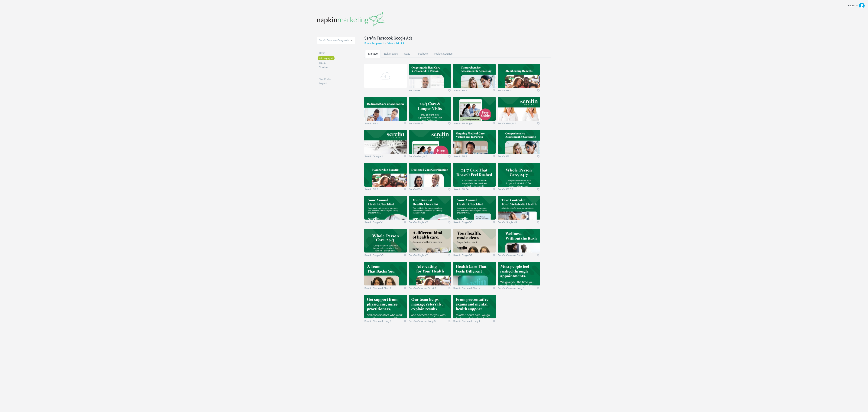 This screenshot has height=412, width=868. I want to click on a: Serefin Carousel Long 1, so click(517, 289).